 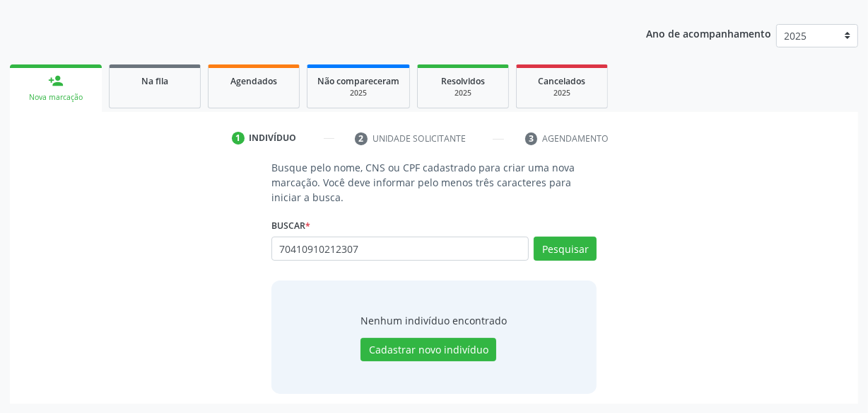 What do you see at coordinates (565, 248) in the screenshot?
I see `button: Pesquisar` at bounding box center [565, 248].